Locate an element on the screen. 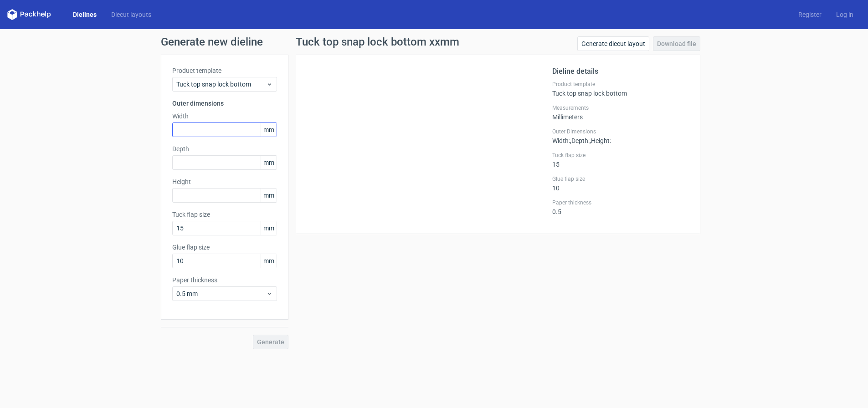 The width and height of the screenshot is (868, 408). label: Outer Dimensions is located at coordinates (620, 131).